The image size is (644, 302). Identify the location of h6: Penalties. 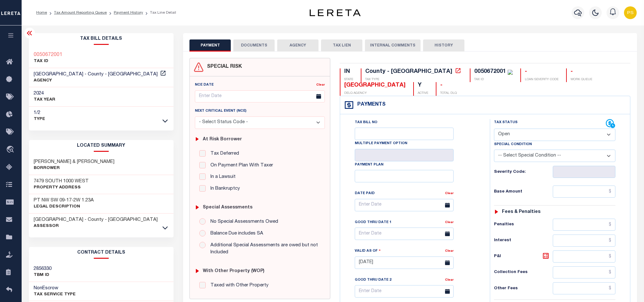
(523, 224).